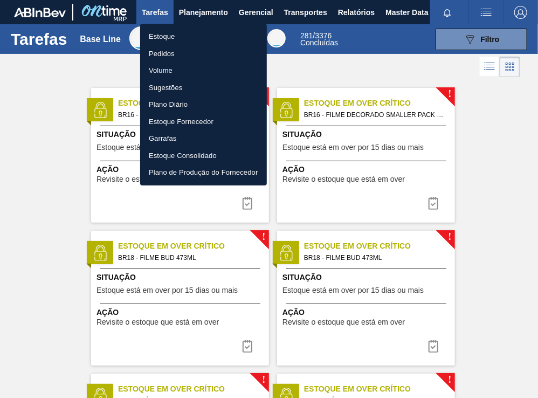 This screenshot has height=398, width=538. What do you see at coordinates (203, 105) in the screenshot?
I see `a: Plano Diário` at bounding box center [203, 105].